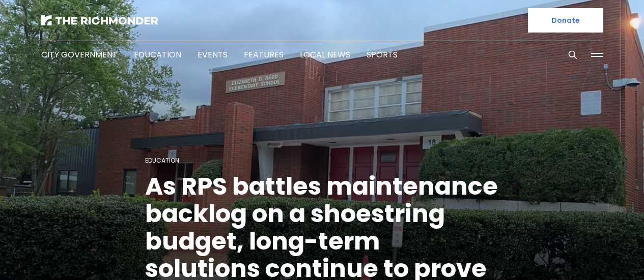 Image resolution: width=644 pixels, height=280 pixels. Describe the element at coordinates (100, 20) in the screenshot. I see `img: The Richmonder` at that location.